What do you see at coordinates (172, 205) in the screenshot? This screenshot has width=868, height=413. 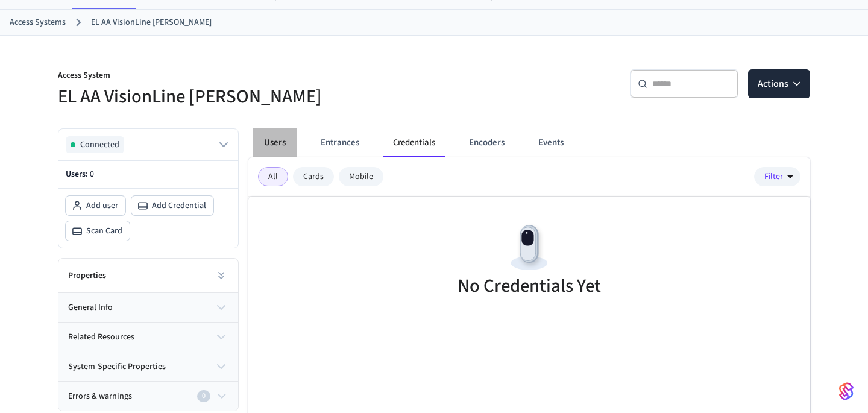 I see `button: Add Credential` at bounding box center [172, 205].